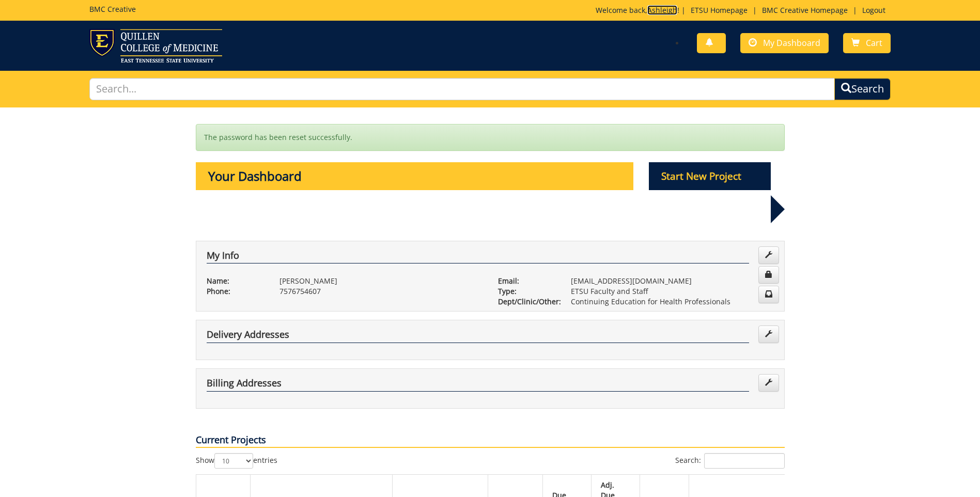  I want to click on a: ETSU Homepage, so click(719, 10).